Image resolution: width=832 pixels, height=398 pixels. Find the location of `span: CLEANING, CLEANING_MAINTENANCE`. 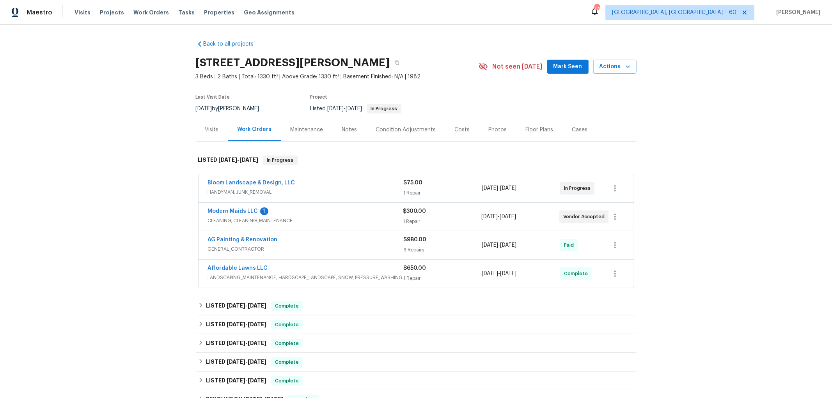

span: CLEANING, CLEANING_MAINTENANCE is located at coordinates (305, 221).